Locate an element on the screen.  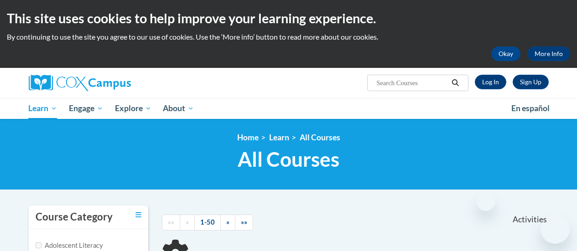
input: Checkbox for Options is located at coordinates (38, 245).